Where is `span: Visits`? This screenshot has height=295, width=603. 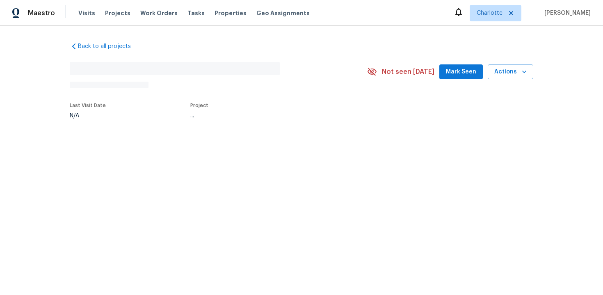 span: Visits is located at coordinates (87, 13).